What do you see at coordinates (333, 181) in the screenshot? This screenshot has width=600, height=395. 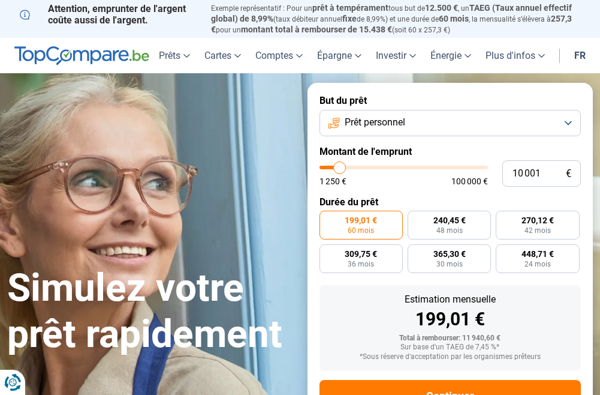 I see `span: 1 250 €` at bounding box center [333, 181].